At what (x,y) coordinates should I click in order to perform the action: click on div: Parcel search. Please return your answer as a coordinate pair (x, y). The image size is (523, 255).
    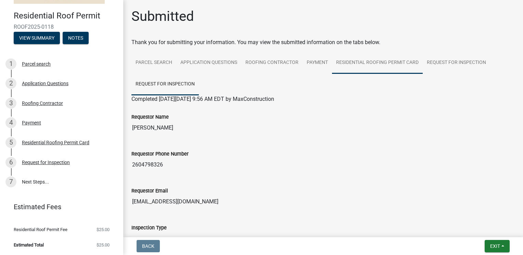
    Looking at the image, I should click on (36, 64).